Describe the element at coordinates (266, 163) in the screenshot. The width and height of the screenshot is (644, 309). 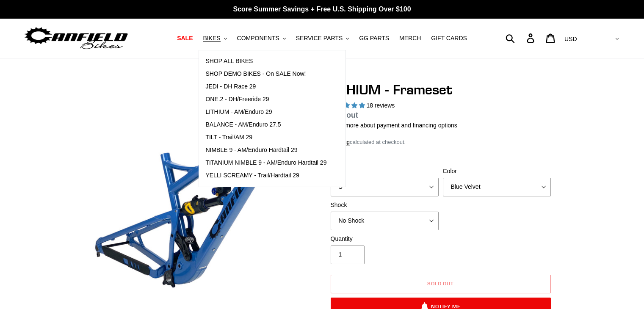
I see `a: TITANIUM NIMBLE 9 - AM/Enduro Hardtail 29` at that location.